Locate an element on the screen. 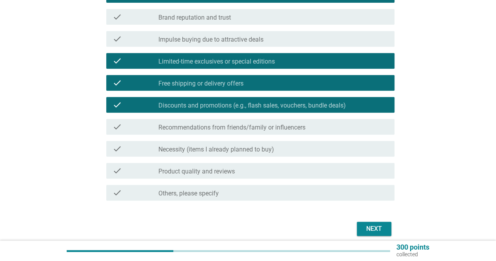 The image size is (496, 261). div: Next is located at coordinates (374, 229).